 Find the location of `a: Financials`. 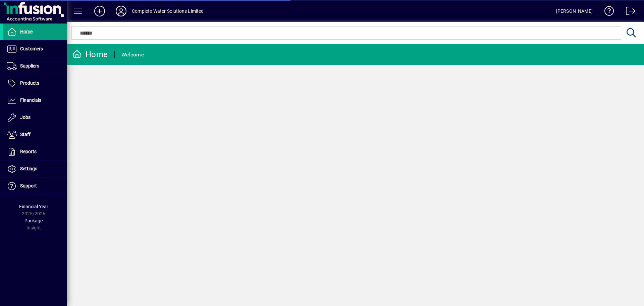

a: Financials is located at coordinates (35, 100).